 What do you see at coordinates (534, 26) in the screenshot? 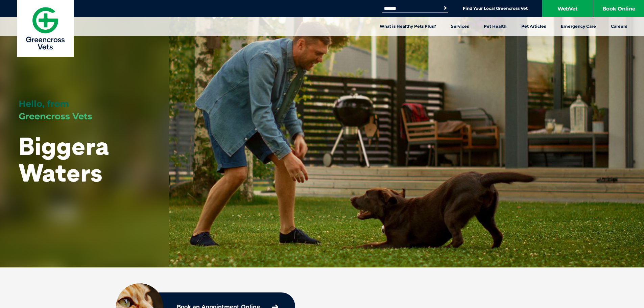
I see `a: Pet Articles` at bounding box center [534, 26].